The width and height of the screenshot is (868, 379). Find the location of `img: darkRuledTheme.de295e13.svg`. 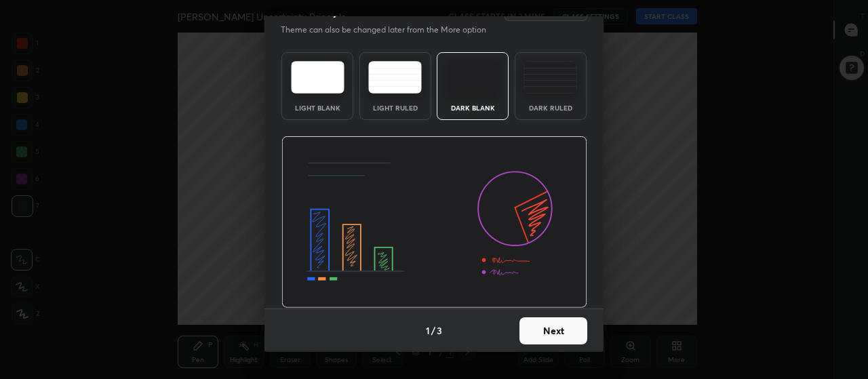

img: darkRuledTheme.de295e13.svg is located at coordinates (551, 78).